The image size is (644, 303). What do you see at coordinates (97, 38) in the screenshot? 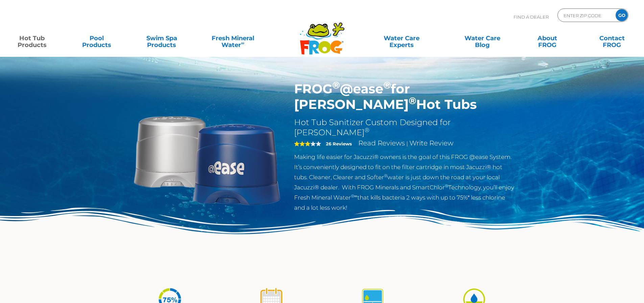
I see `a: PoolProducts` at bounding box center [97, 38].